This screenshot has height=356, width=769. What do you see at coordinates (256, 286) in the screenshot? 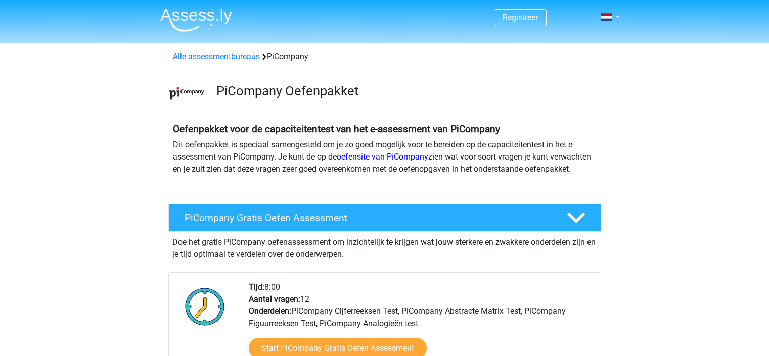
I see `b: Tijd:` at bounding box center [256, 286].